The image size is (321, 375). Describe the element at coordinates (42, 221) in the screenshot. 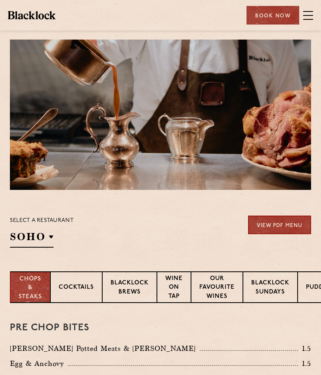

I see `p: Select a restaurant` at that location.